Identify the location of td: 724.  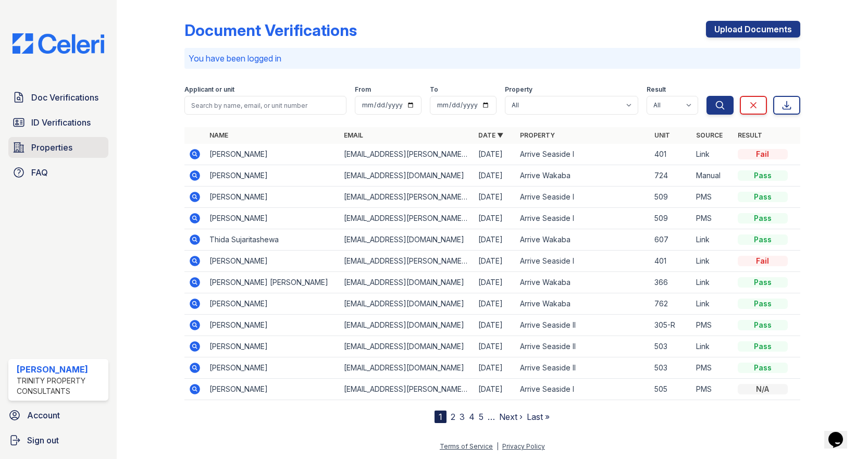
(671, 176).